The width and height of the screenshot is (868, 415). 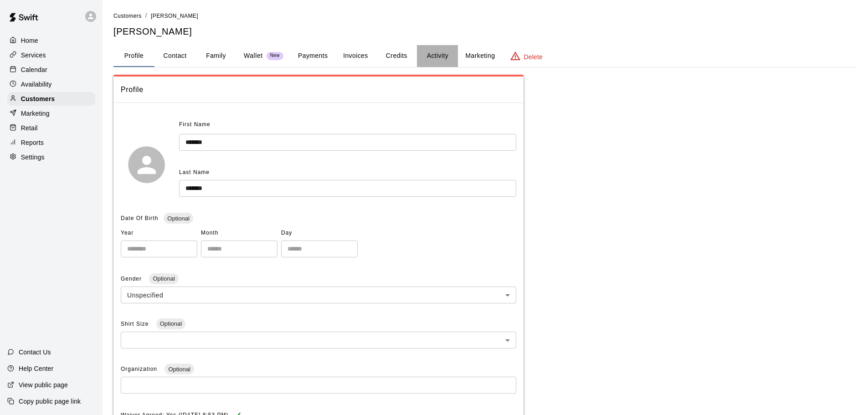 I want to click on span: New, so click(x=275, y=55).